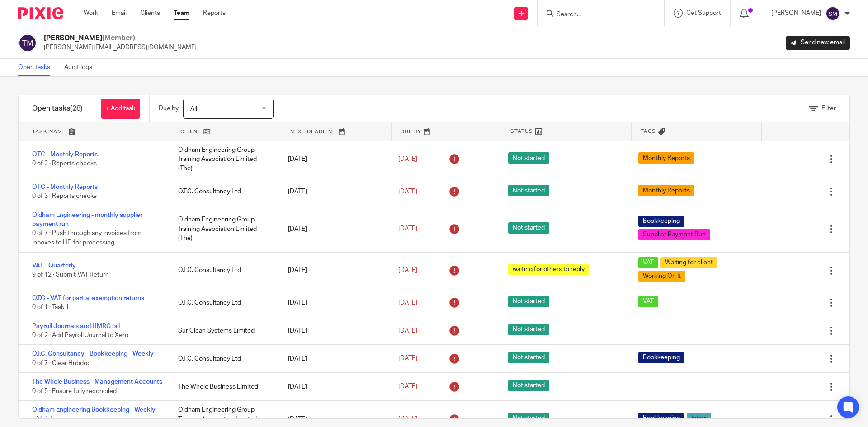 Image resolution: width=868 pixels, height=427 pixels. I want to click on span: 0 of 1 · Task 1, so click(51, 307).